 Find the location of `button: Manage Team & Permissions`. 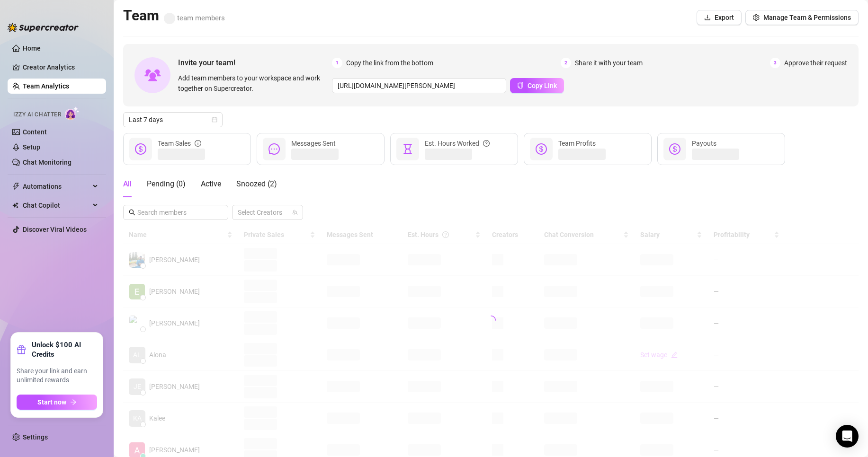

button: Manage Team & Permissions is located at coordinates (802, 17).